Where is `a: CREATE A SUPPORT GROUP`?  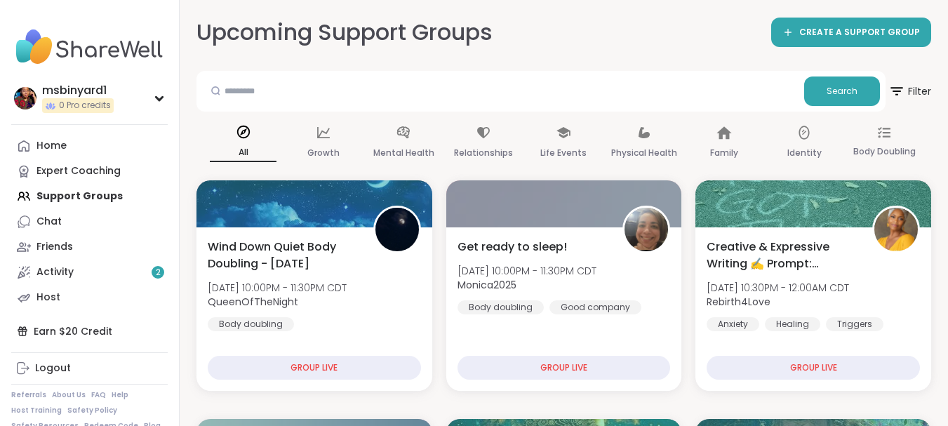
a: CREATE A SUPPORT GROUP is located at coordinates (851, 32).